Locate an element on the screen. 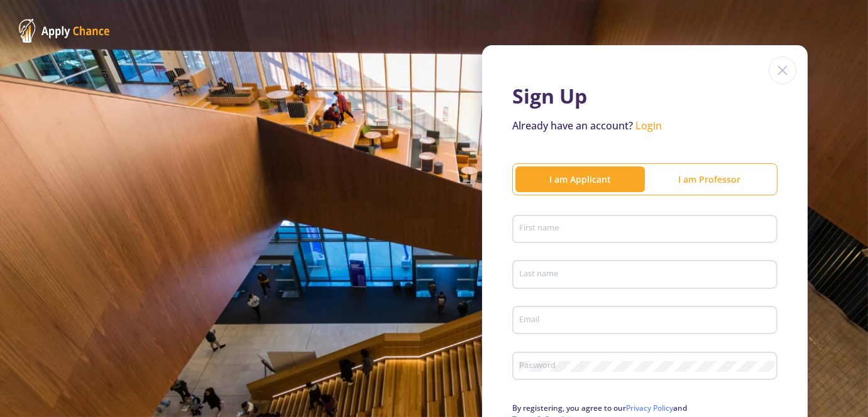 This screenshot has height=417, width=868. div: I am Professor is located at coordinates (709, 179).